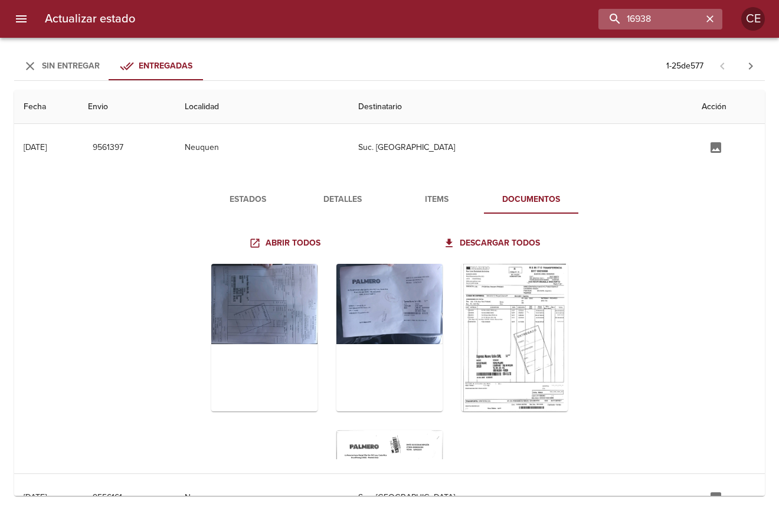 Image resolution: width=779 pixels, height=510 pixels. I want to click on input: buscar, so click(650, 19).